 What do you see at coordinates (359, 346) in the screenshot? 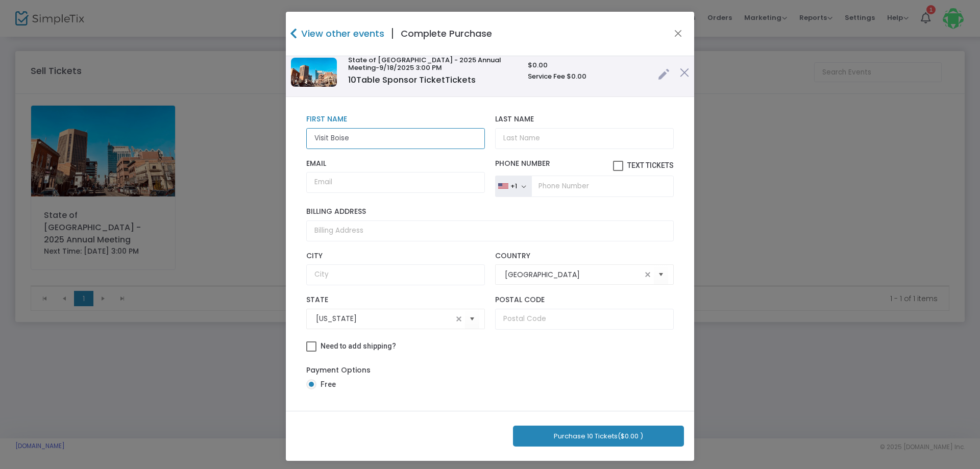
I see `span: Need to add shipping?` at bounding box center [359, 346].